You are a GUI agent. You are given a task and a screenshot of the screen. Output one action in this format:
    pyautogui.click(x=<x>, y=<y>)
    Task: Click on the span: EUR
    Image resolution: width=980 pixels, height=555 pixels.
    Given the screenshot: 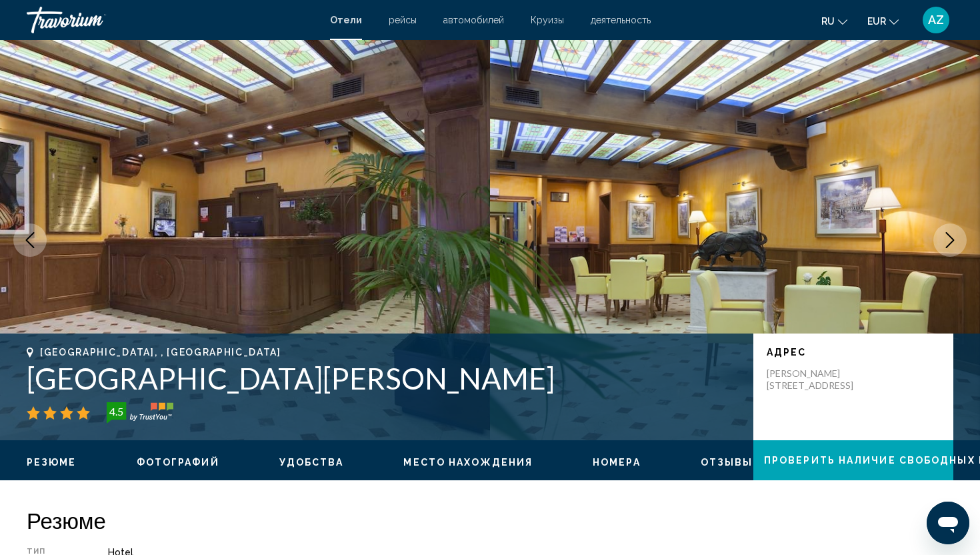 What is the action you would take?
    pyautogui.click(x=877, y=21)
    